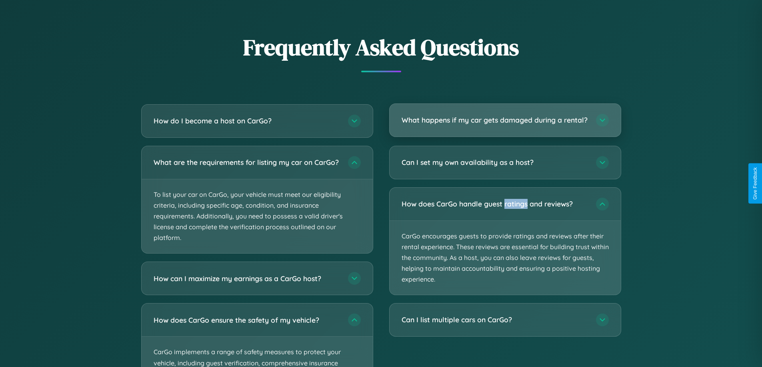 The height and width of the screenshot is (367, 762). I want to click on h3: How does CarGo ensure the safety of my vehicle?, so click(247, 320).